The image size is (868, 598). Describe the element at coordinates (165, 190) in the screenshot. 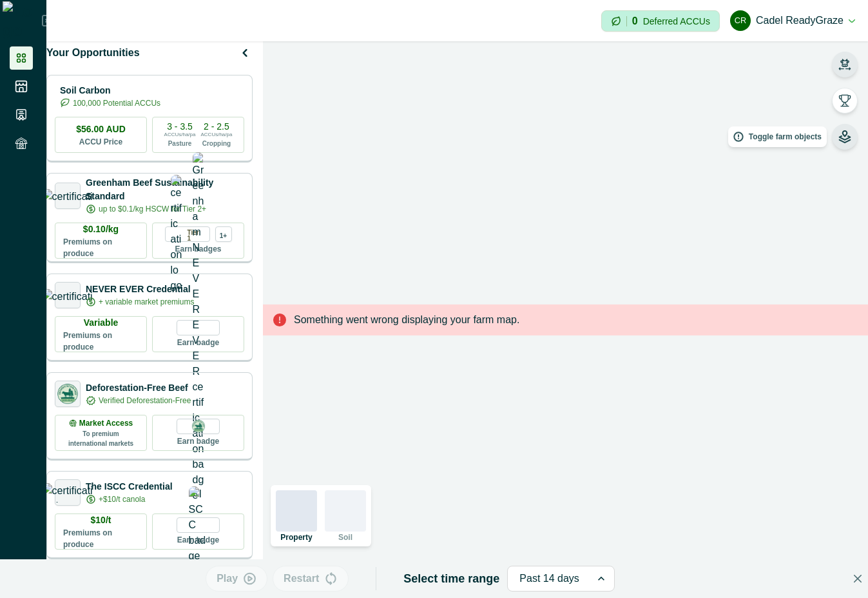

I see `p: Greenham Beef Sustainability Standard` at that location.